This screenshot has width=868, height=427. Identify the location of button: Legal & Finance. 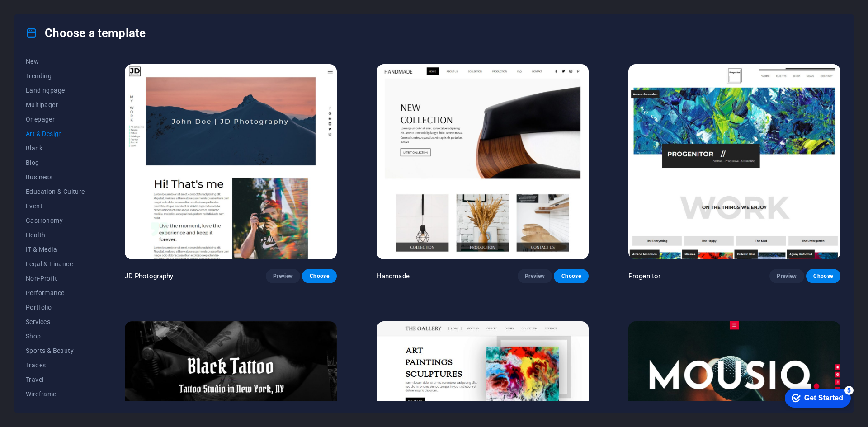
(55, 264).